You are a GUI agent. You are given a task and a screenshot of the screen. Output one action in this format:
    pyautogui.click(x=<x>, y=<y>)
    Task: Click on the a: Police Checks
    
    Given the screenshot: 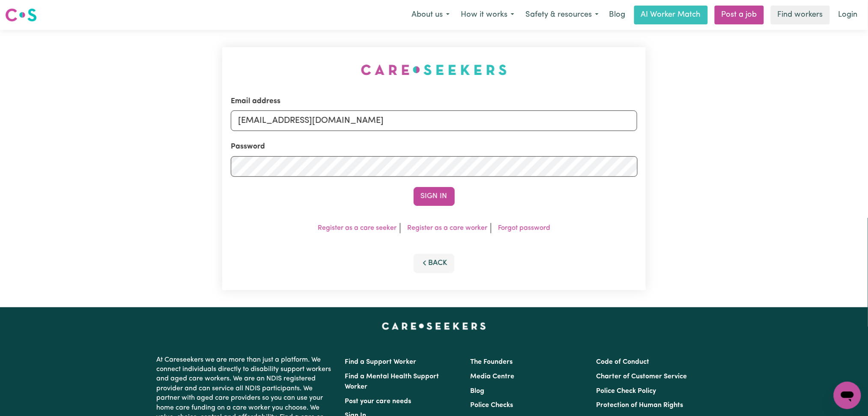 What is the action you would take?
    pyautogui.click(x=492, y=405)
    